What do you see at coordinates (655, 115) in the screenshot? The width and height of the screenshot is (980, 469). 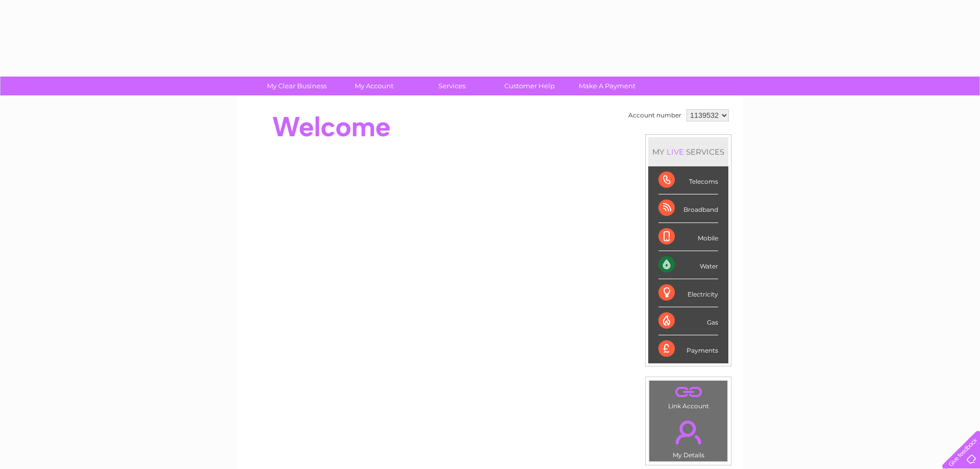 I see `td: Account number` at bounding box center [655, 115].